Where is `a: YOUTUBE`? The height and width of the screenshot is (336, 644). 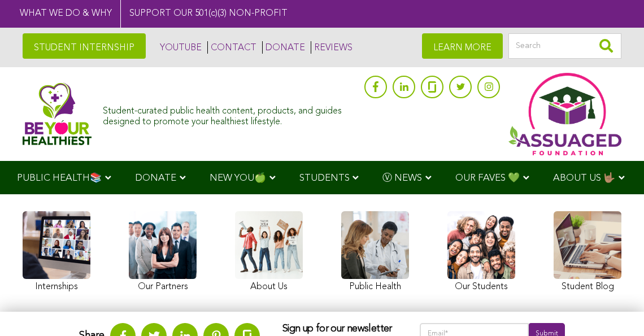 a: YOUTUBE is located at coordinates (179, 47).